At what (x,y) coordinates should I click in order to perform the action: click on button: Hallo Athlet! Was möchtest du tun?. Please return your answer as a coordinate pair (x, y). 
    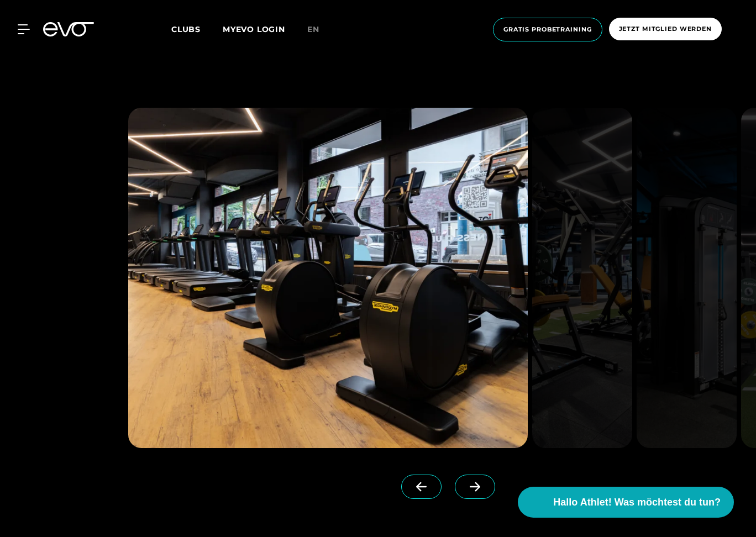
    Looking at the image, I should click on (626, 502).